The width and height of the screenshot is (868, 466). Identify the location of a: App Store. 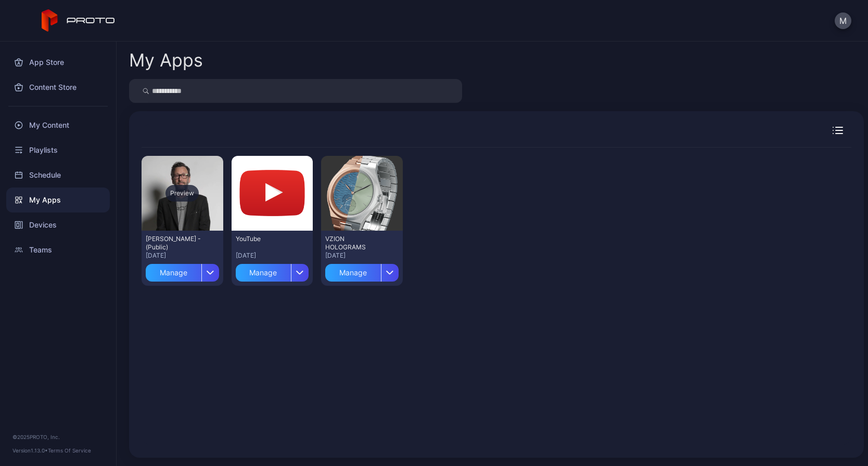
(57, 62).